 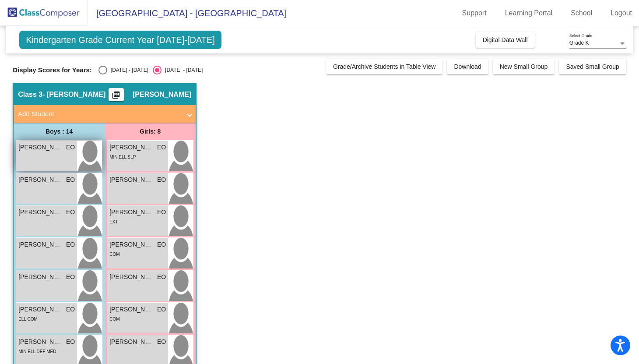 I want to click on mat-icon: picture_as_pdf, so click(x=116, y=97).